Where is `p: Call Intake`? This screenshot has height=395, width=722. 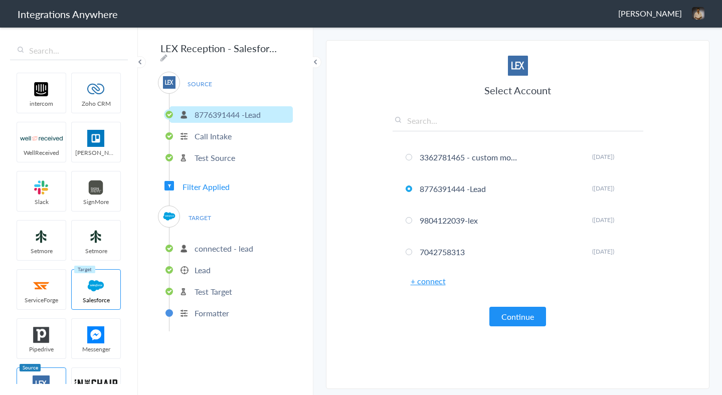
p: Call Intake is located at coordinates (213, 136).